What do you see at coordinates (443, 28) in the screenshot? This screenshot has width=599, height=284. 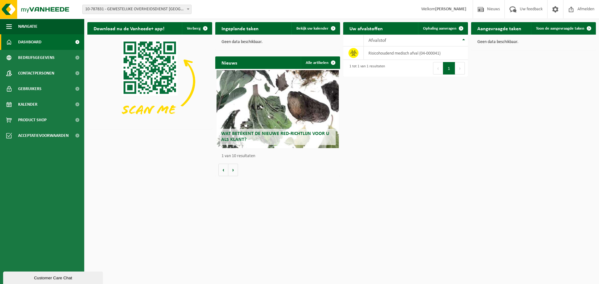 I see `a: Ophaling aanvragen` at bounding box center [443, 28].